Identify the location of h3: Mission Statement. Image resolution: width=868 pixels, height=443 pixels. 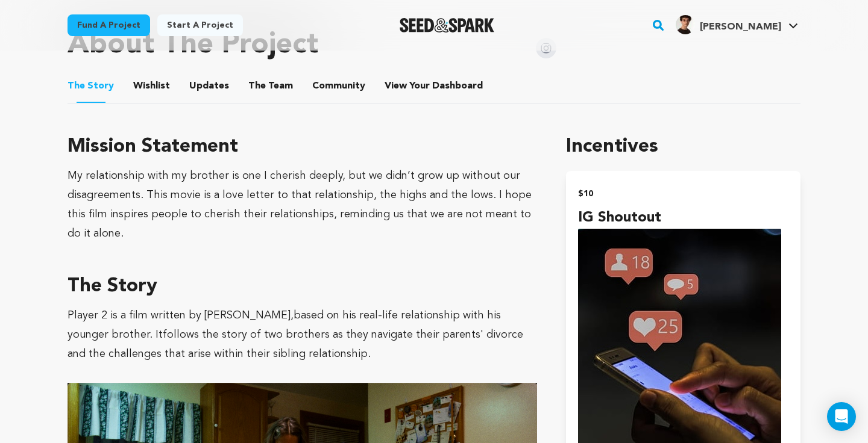
(302, 147).